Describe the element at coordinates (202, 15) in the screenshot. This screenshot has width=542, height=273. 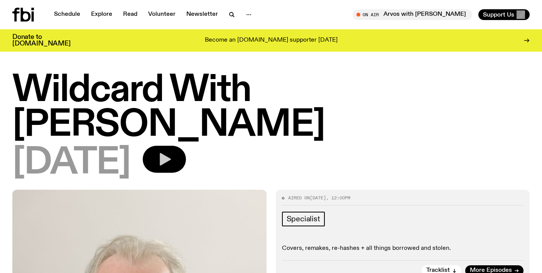
I see `a: Newsletter` at that location.